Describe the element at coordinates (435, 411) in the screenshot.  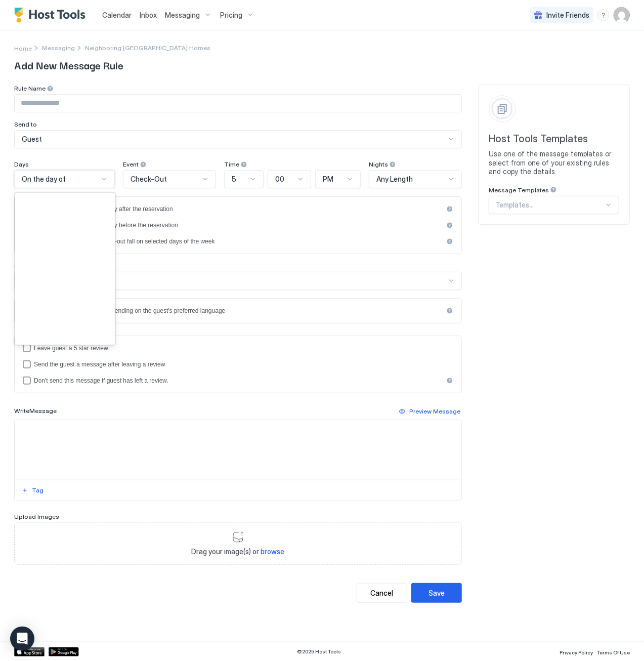
I see `div: Preview Message` at that location.